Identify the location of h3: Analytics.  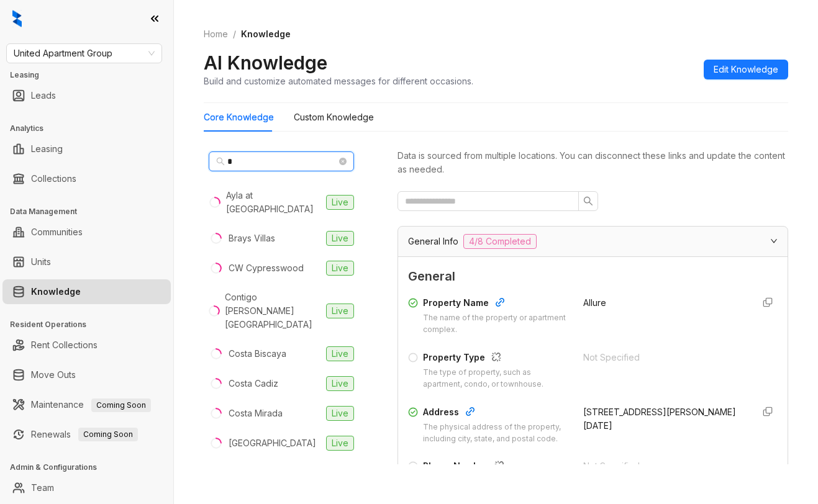
(91, 128).